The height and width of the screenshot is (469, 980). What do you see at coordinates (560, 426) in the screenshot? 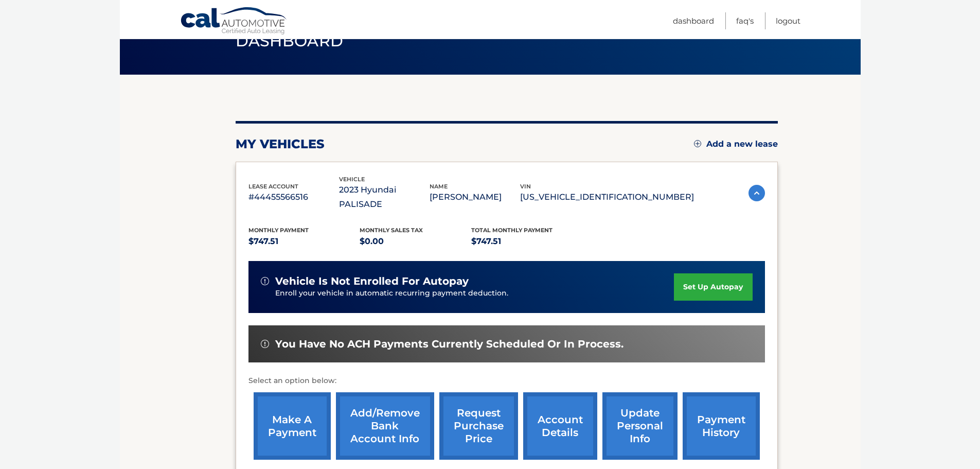
I see `a: account details` at bounding box center [560, 426].